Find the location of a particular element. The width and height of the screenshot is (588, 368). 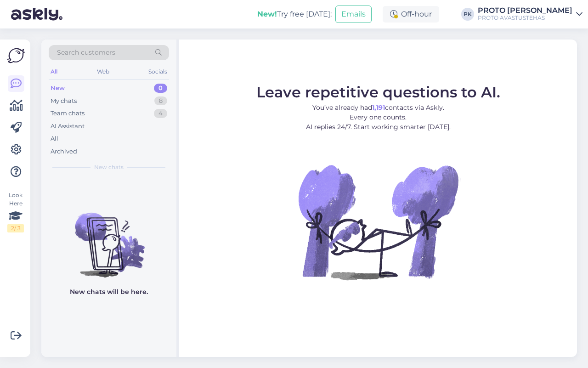

span: New chats is located at coordinates (109, 167).